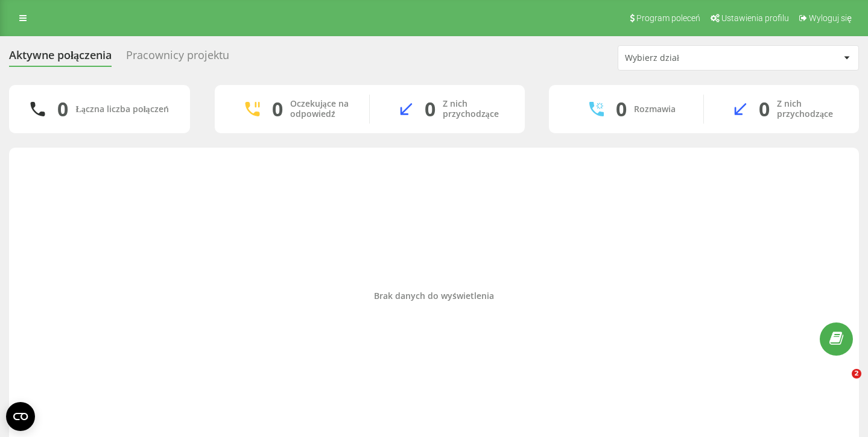  What do you see at coordinates (668, 18) in the screenshot?
I see `span: Program poleceń` at bounding box center [668, 18].